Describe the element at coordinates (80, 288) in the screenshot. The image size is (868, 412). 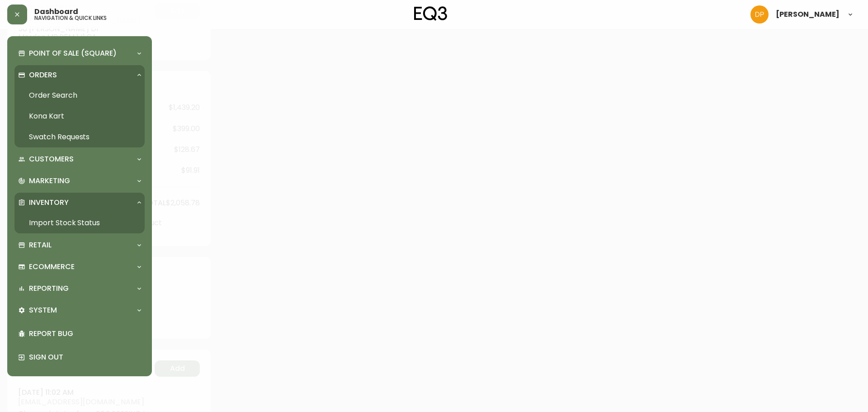
I see `div: Reporting` at that location.